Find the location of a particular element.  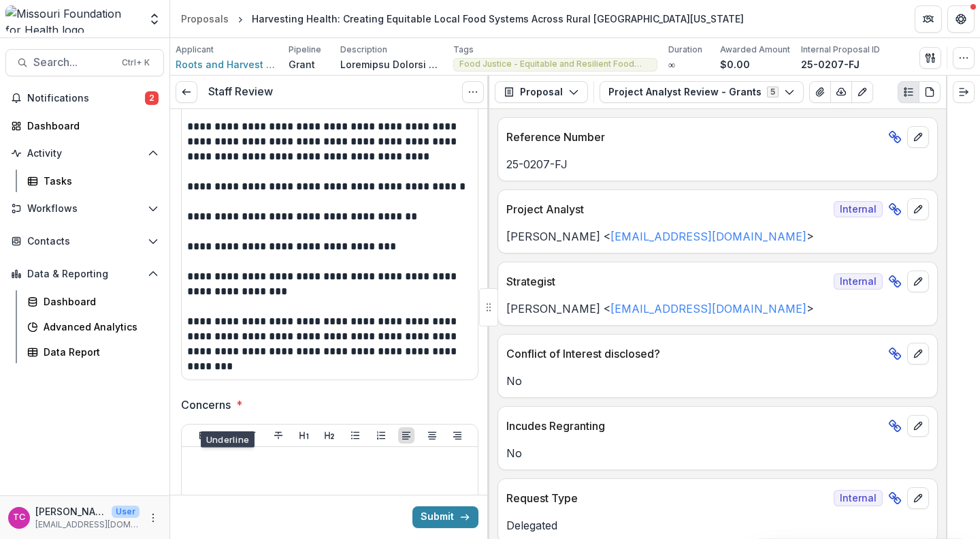

button: Heading 2 is located at coordinates (330, 435).